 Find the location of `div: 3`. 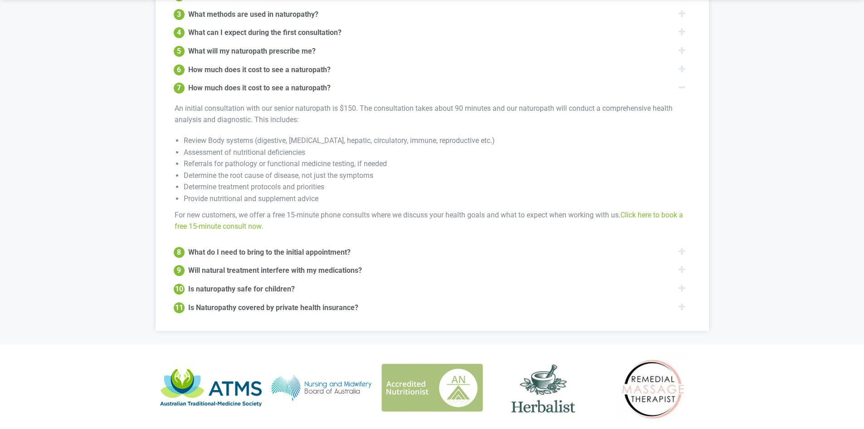

div: 3 is located at coordinates (179, 15).